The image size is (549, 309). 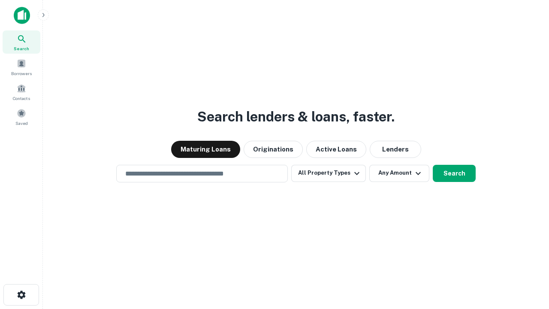 I want to click on div: Contacts, so click(x=21, y=92).